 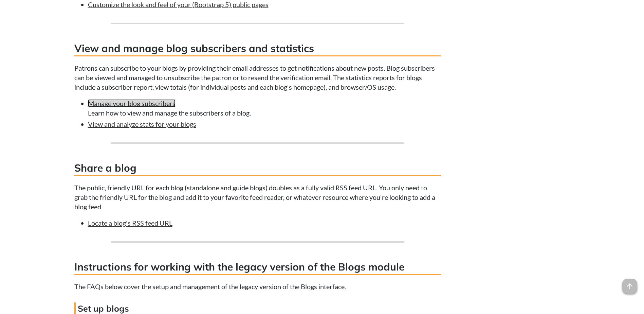 What do you see at coordinates (142, 124) in the screenshot?
I see `a: View and analyze stats for your blogs` at bounding box center [142, 124].